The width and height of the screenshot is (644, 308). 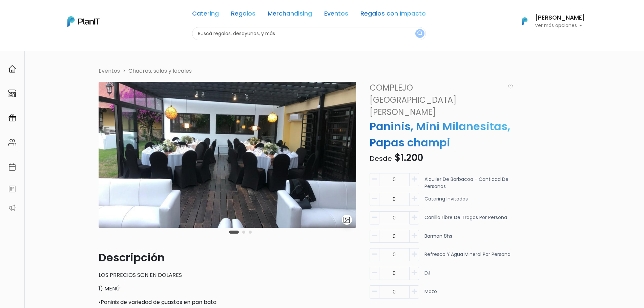 I want to click on p: Paninis, Mini Milanesitas, Papas champi, so click(x=441, y=135).